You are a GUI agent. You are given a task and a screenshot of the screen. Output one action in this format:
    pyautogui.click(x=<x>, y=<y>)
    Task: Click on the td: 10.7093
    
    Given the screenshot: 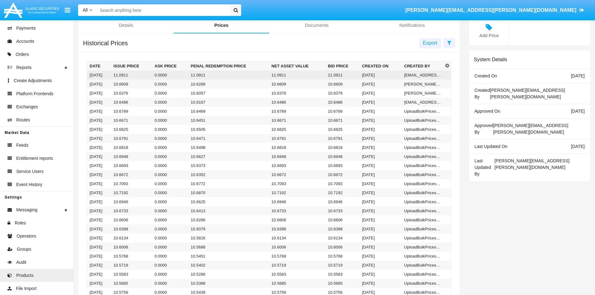 What is the action you would take?
    pyautogui.click(x=297, y=184)
    